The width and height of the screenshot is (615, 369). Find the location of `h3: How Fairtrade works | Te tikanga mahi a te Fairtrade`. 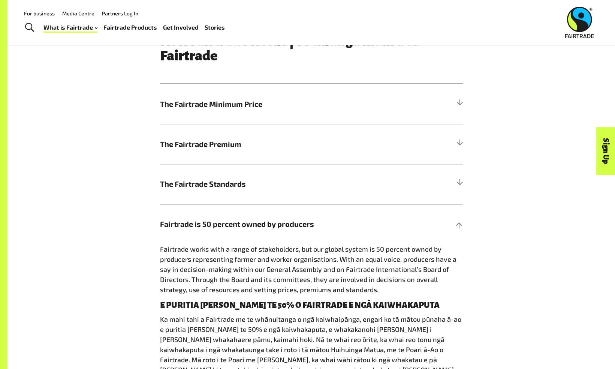

h3: How Fairtrade works | Te tikanga mahi a te Fairtrade is located at coordinates (311, 48).